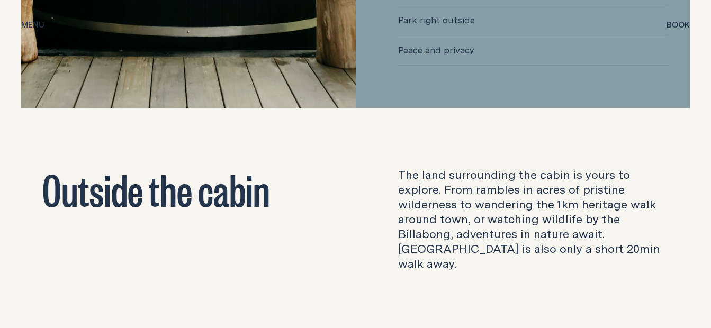 The width and height of the screenshot is (711, 328). I want to click on h2: Outside the cabin, so click(178, 188).